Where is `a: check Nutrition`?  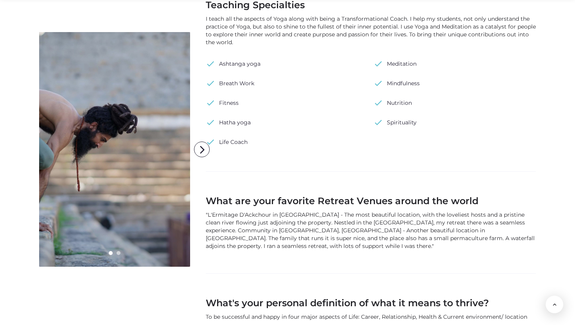
a: check Nutrition is located at coordinates (392, 103).